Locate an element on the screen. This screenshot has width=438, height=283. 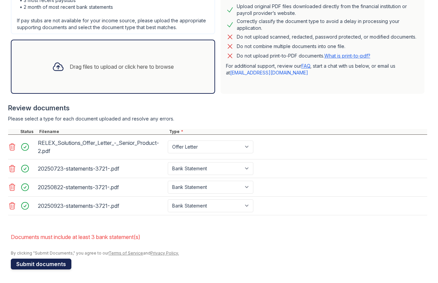
div: Status is located at coordinates (28, 132).